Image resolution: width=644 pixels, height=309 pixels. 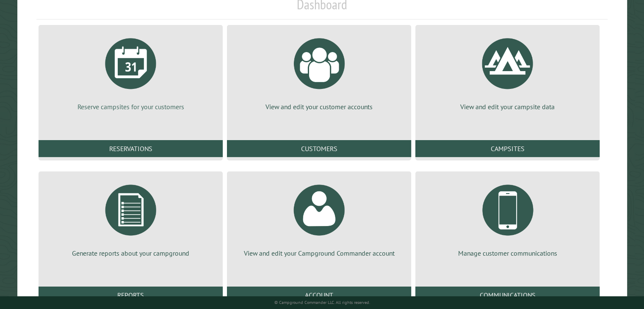 I want to click on a: Reports, so click(x=130, y=294).